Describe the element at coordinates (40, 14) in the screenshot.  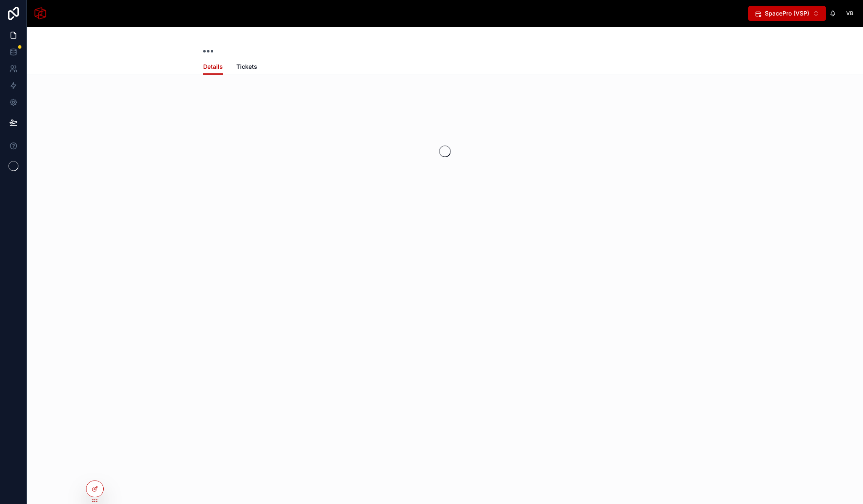
I see `img: App logo` at that location.